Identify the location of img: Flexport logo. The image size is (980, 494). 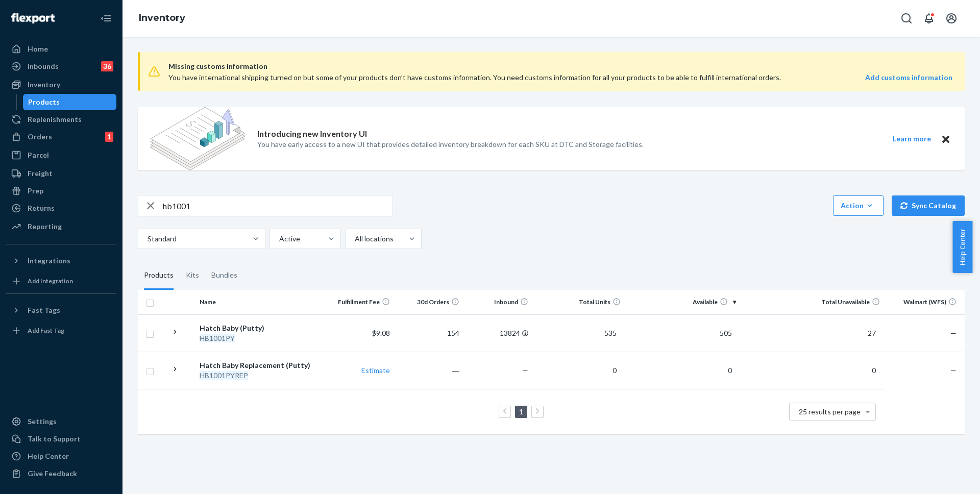
(32, 19).